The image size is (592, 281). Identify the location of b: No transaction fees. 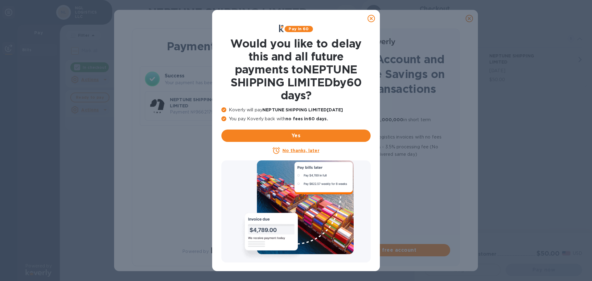
(347, 110).